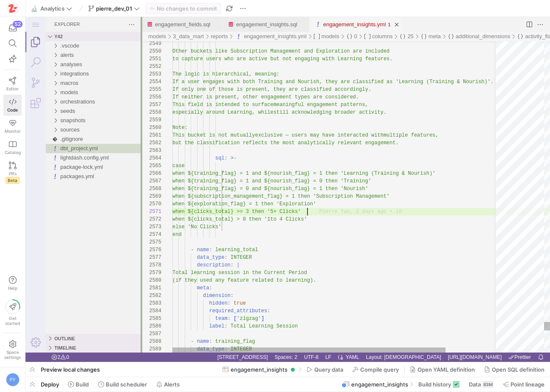 The width and height of the screenshot is (550, 392). I want to click on span: Editor, so click(12, 88).